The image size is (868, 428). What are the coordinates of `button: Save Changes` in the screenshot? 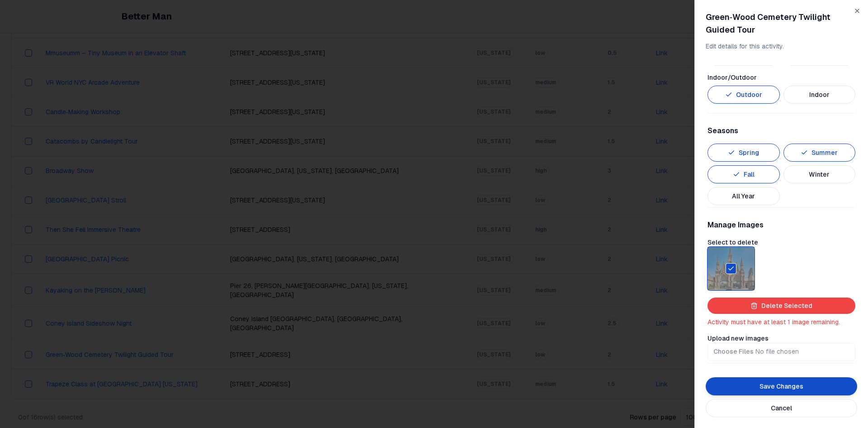 It's located at (782, 386).